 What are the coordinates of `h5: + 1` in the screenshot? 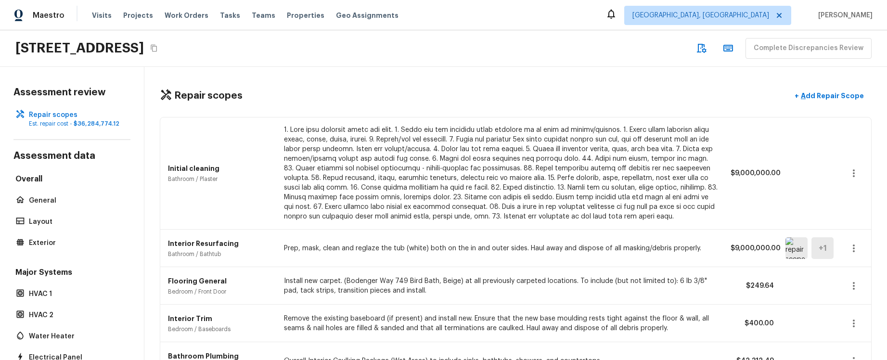 It's located at (822, 248).